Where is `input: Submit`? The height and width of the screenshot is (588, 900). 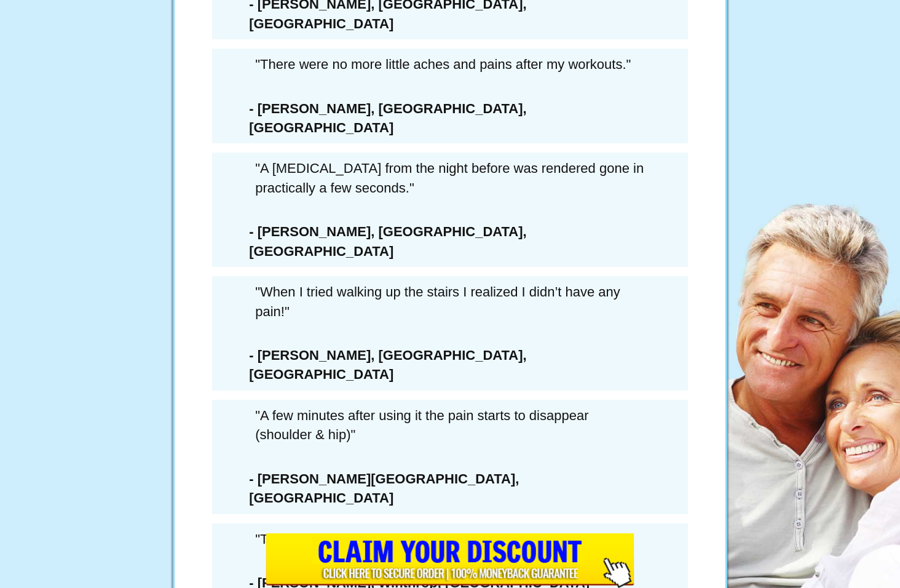
input: Submit is located at coordinates (450, 560).